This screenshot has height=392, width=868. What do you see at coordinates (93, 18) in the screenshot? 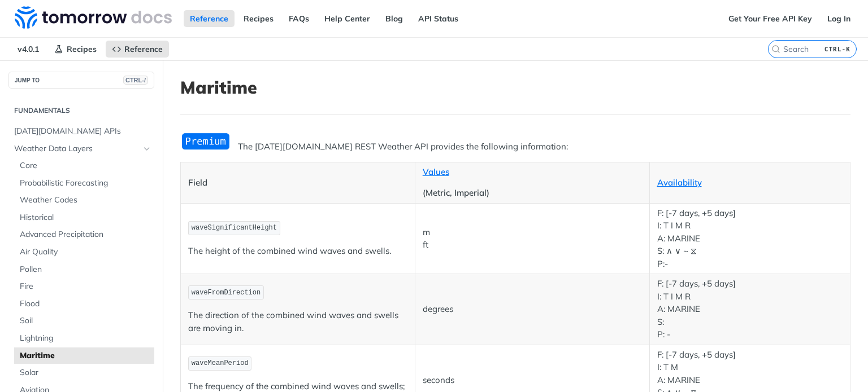
I see `img: Tomorrow.io Weather API Docs` at bounding box center [93, 18].